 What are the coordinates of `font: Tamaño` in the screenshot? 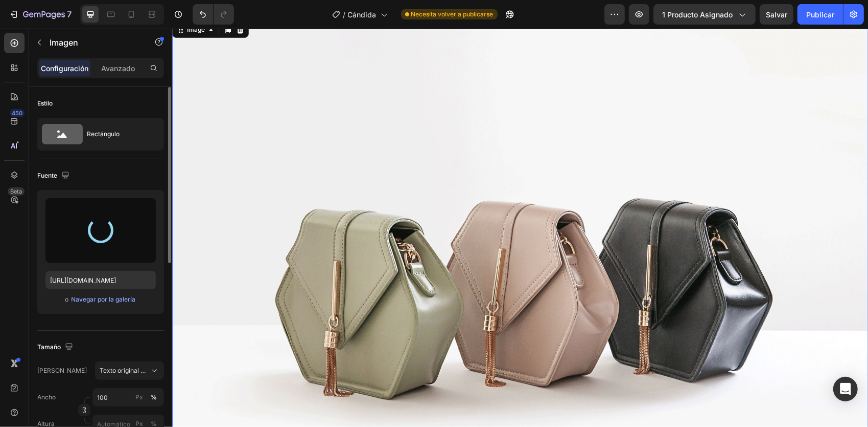 It's located at (49, 347).